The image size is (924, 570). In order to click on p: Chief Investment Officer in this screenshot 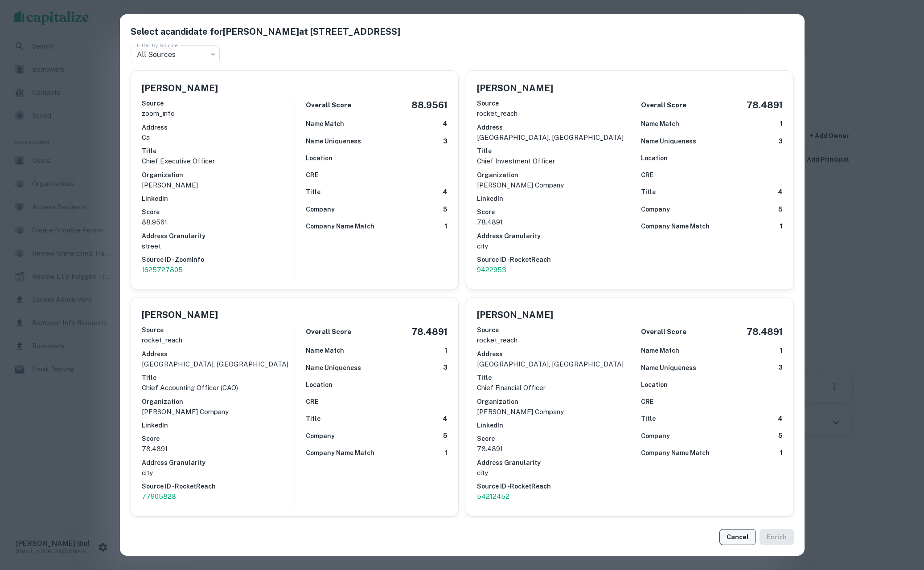, I will do `click(552, 162)`.